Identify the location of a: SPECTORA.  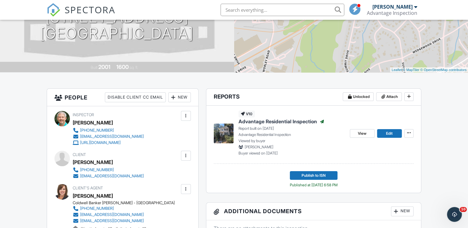
(81, 15).